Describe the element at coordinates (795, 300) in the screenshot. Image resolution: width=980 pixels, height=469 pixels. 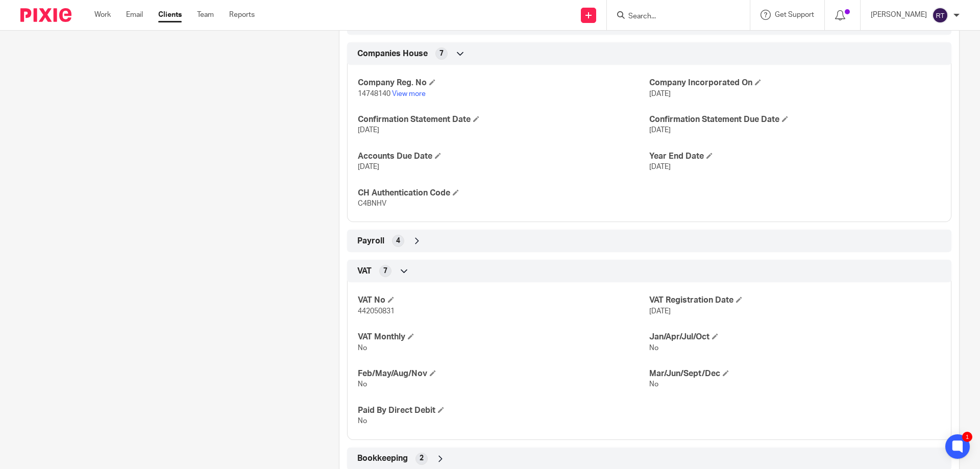
I see `h4: VAT Registration Date` at that location.